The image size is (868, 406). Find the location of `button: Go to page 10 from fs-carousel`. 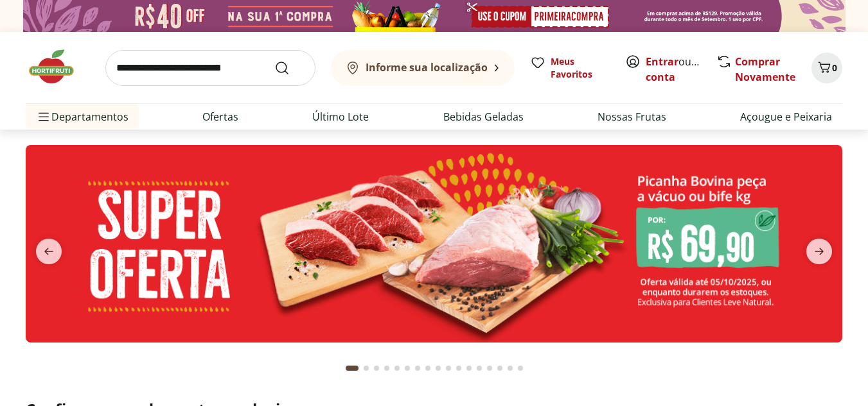

button: Go to page 10 from fs-carousel is located at coordinates (448, 368).